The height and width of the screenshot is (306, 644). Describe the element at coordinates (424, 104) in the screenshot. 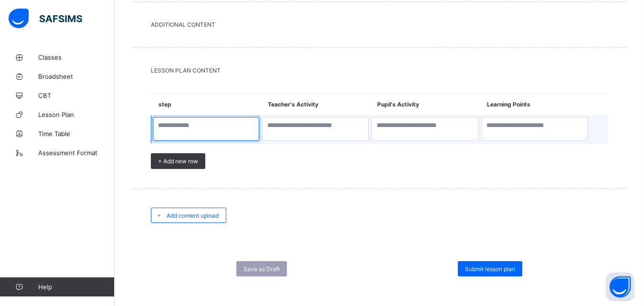

I see `th: Pupil's Activity` at that location.